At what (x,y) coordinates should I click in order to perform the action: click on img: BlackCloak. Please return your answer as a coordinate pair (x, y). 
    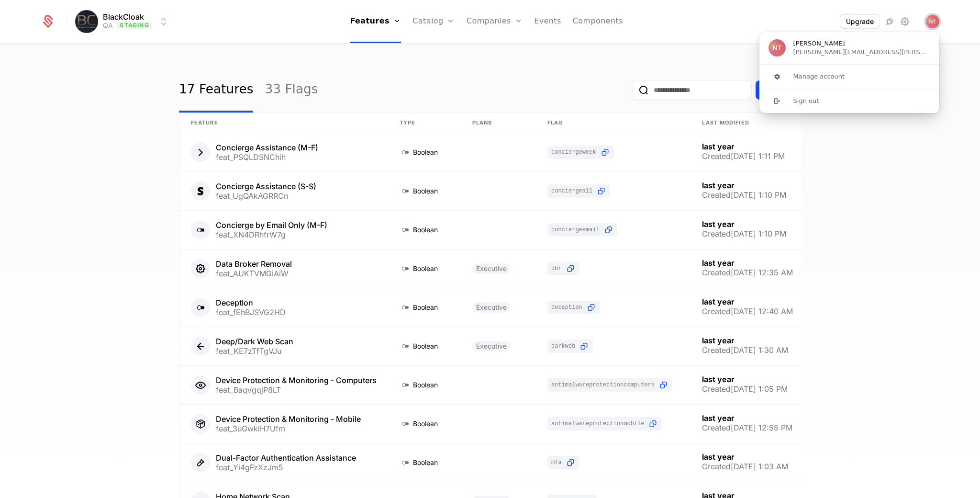
    Looking at the image, I should click on (87, 21).